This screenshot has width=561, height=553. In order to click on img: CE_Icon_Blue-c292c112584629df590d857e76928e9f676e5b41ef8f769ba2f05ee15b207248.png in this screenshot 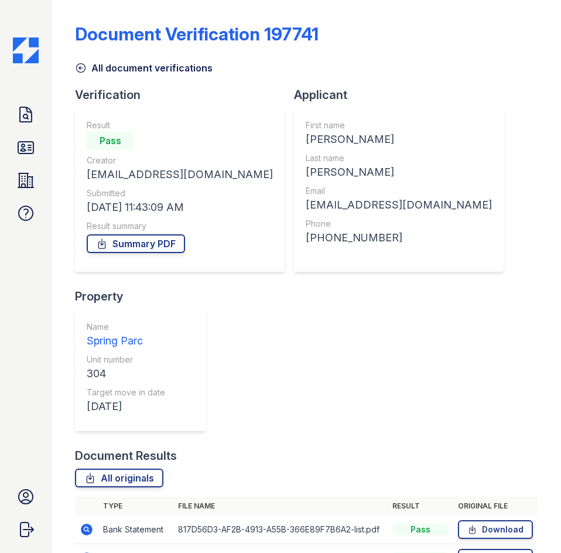, I will do `click(26, 50)`.